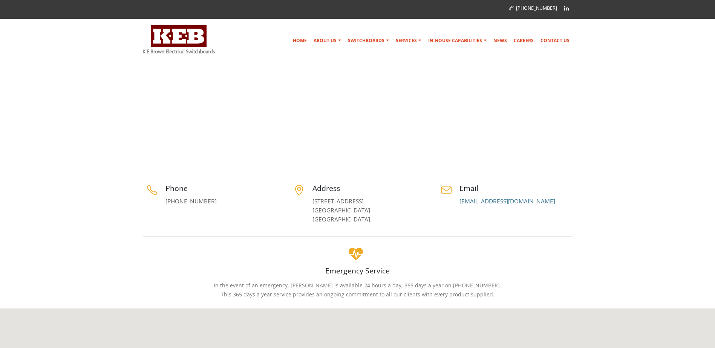  Describe the element at coordinates (222, 188) in the screenshot. I see `h4: Phone` at that location.